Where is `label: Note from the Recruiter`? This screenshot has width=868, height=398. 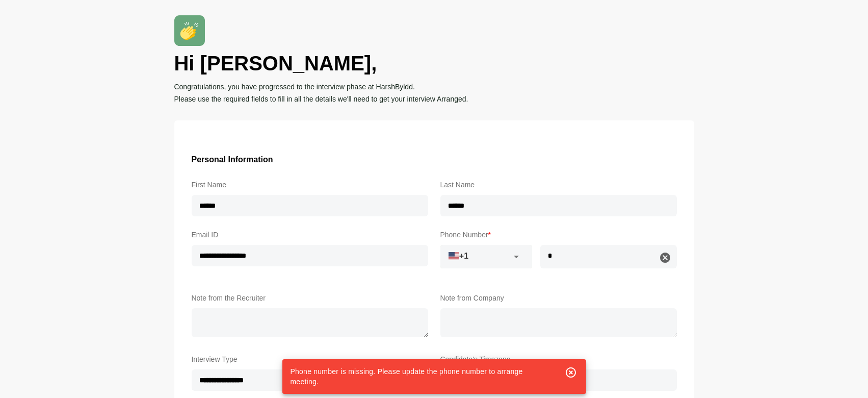 label: Note from the Recruiter is located at coordinates (310, 298).